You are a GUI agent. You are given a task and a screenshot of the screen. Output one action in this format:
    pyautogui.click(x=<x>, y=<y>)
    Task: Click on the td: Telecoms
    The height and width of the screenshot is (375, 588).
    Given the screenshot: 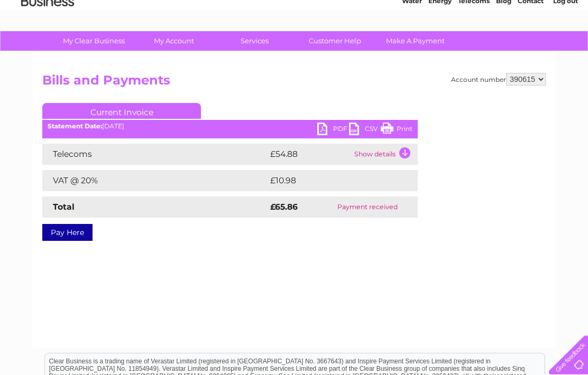 What is the action you would take?
    pyautogui.click(x=155, y=154)
    